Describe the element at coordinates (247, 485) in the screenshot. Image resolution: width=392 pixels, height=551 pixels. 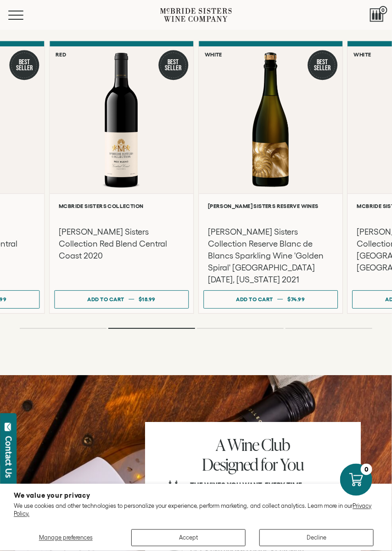
I see `strong: The wines you want, every time.` at that location.